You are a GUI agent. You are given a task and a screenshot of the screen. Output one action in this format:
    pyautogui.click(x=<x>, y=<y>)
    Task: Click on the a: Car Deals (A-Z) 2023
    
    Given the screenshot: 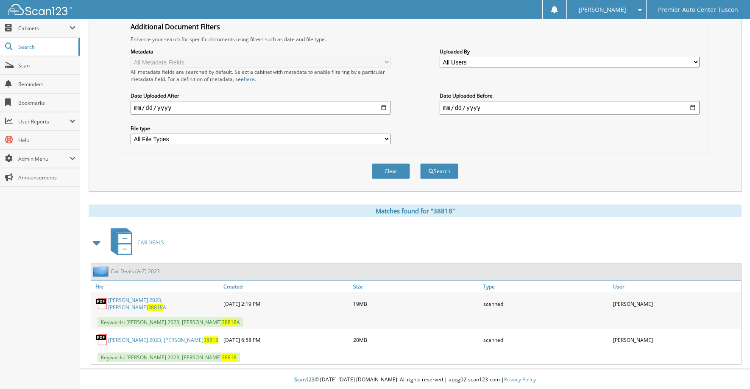 What is the action you would take?
    pyautogui.click(x=135, y=271)
    